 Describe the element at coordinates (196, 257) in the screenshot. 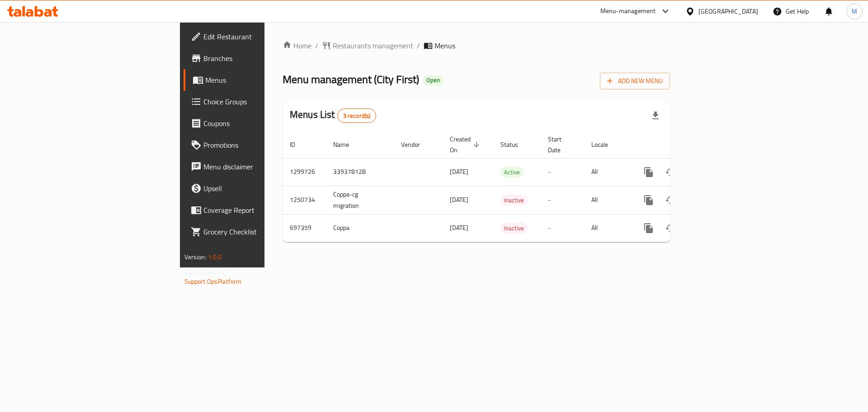

I see `span: Version:` at that location.